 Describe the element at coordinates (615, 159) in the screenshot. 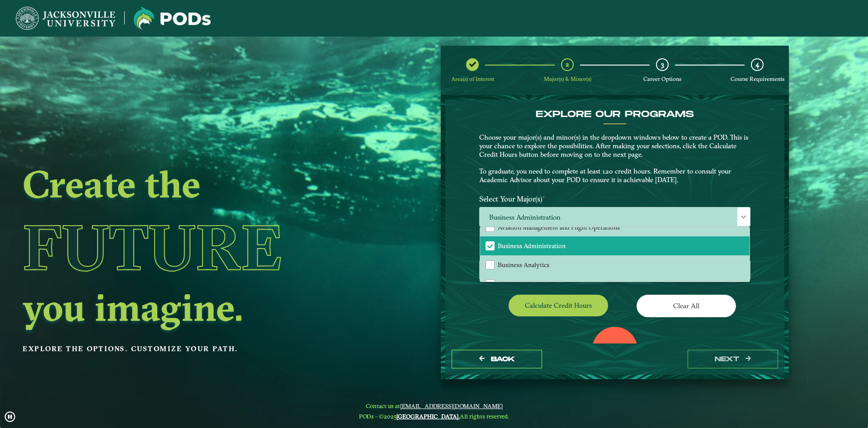

I see `p: Choose your major(s) and minor(s) in the dropdown windows below to create a POD. This is your cha...` at that location.